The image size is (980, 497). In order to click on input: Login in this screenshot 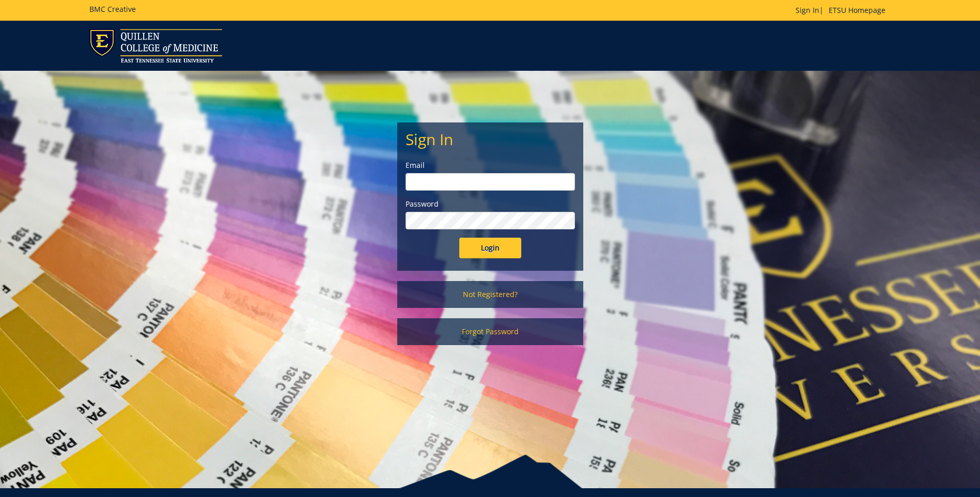, I will do `click(490, 248)`.